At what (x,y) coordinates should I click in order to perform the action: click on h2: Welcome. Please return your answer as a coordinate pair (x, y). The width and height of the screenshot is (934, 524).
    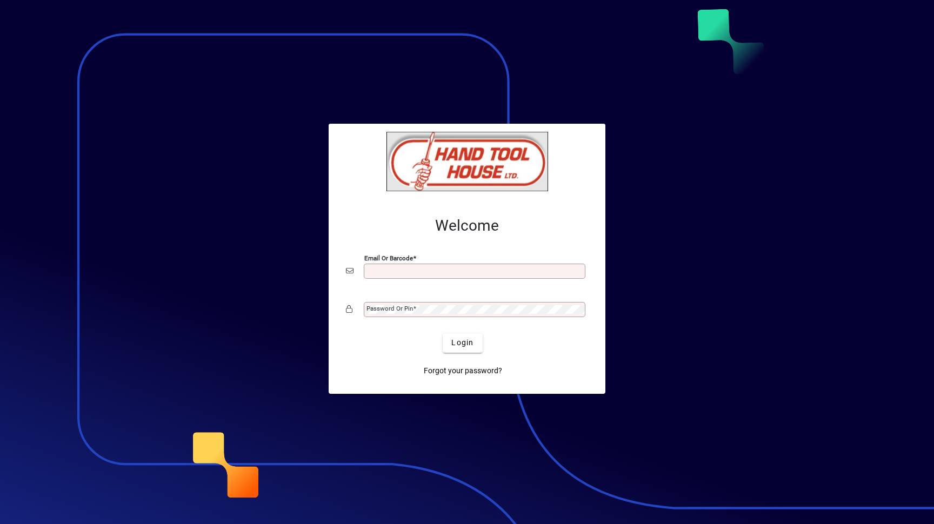
    Looking at the image, I should click on (467, 226).